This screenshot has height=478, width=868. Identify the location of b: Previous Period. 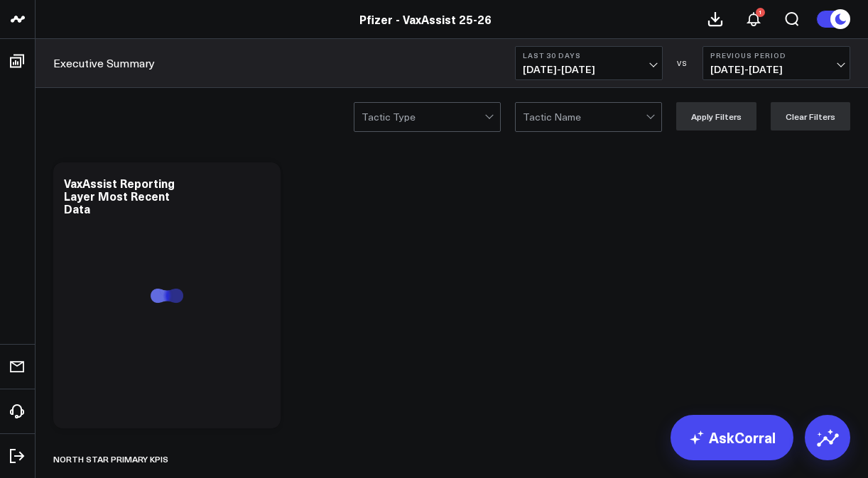
(776, 56).